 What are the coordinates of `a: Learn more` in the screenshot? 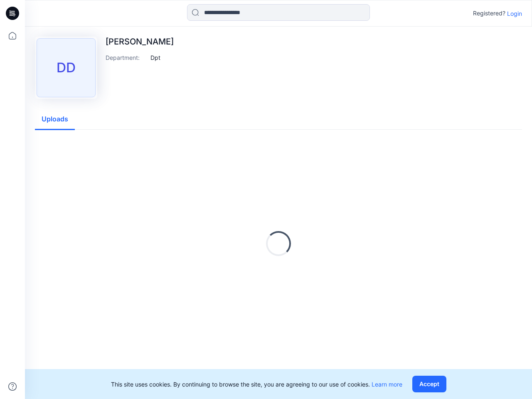 It's located at (387, 384).